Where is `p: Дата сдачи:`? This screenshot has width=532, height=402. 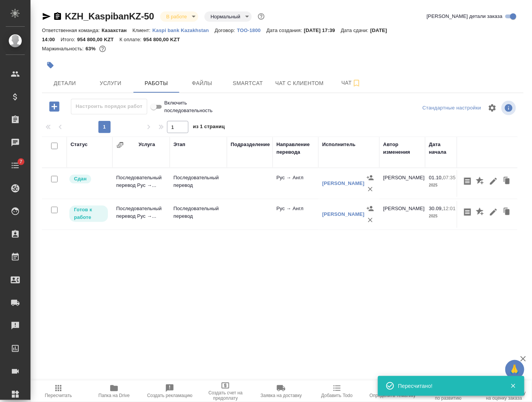 p: Дата сдачи: is located at coordinates (356, 30).